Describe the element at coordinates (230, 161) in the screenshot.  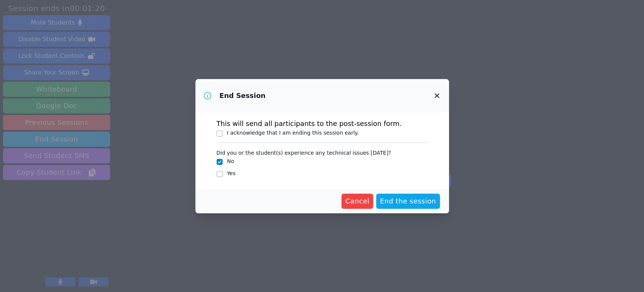
I see `label: No` at that location.